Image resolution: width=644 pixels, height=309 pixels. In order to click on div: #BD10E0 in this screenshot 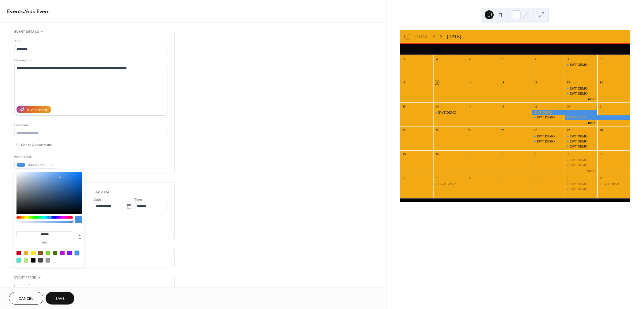, I will do `click(62, 253)`.